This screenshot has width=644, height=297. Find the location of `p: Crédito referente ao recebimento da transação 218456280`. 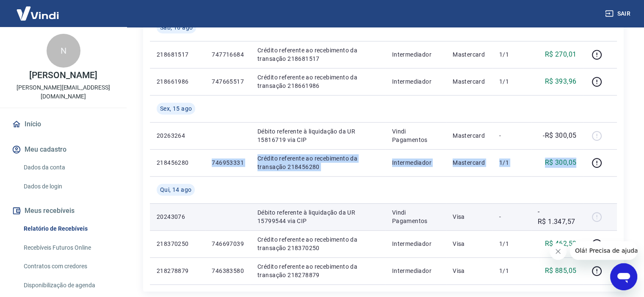

p: Crédito referente ao recebimento da transação 218456280 is located at coordinates (318, 163).